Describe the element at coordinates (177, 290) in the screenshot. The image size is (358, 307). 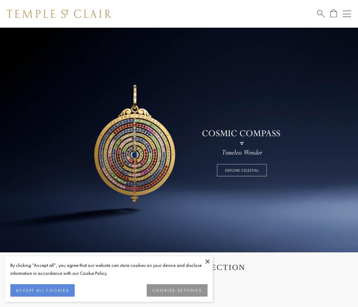
I see `button: COOKIES SETTINGS` at that location.